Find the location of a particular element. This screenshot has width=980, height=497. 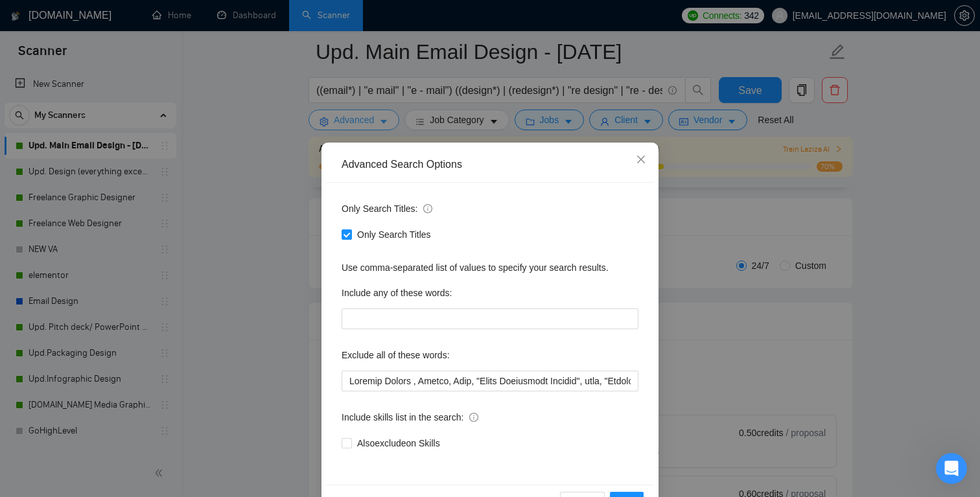

label: Exclude all of these words: is located at coordinates (395, 355).